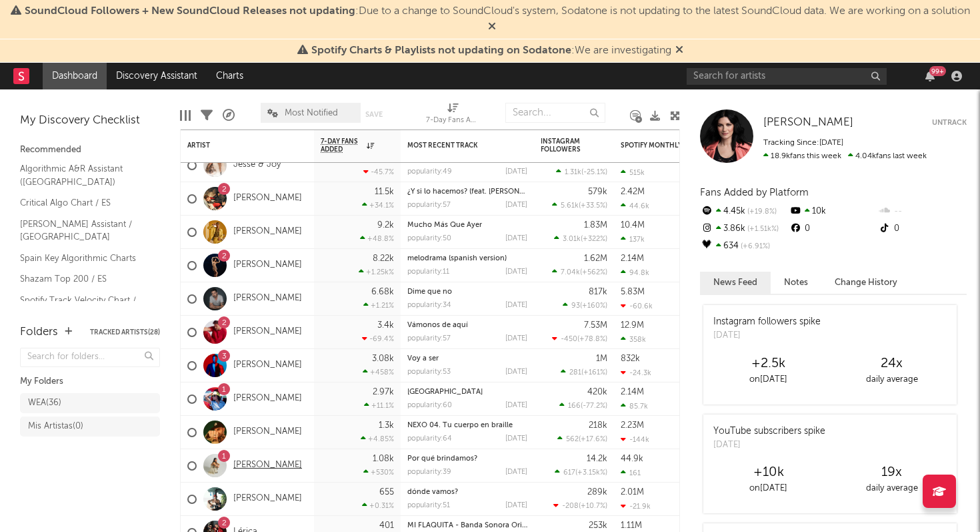 The width and height of the screenshot is (980, 532). What do you see at coordinates (767, 322) in the screenshot?
I see `div: Instagram followers spike` at bounding box center [767, 322].